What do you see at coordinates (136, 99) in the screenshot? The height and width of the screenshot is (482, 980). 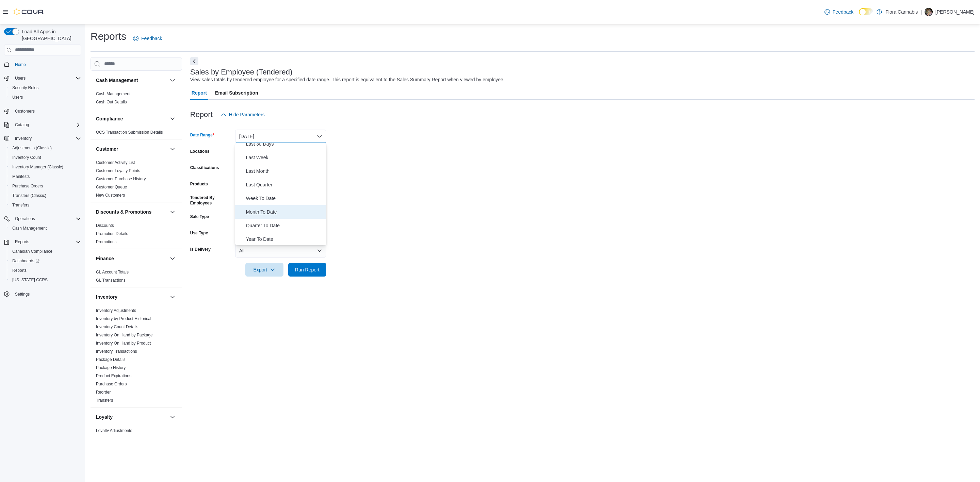 I see `div: Cash Management` at bounding box center [136, 99].